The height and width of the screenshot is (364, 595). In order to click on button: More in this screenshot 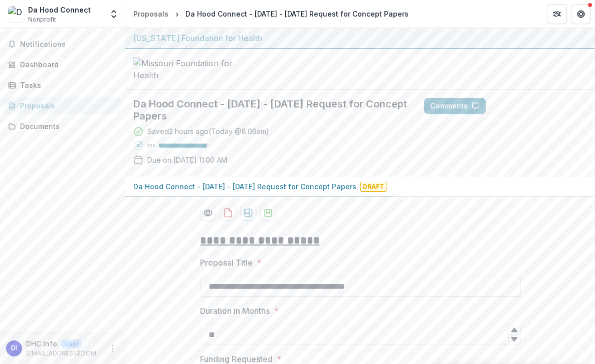, I will do `click(113, 348)`.